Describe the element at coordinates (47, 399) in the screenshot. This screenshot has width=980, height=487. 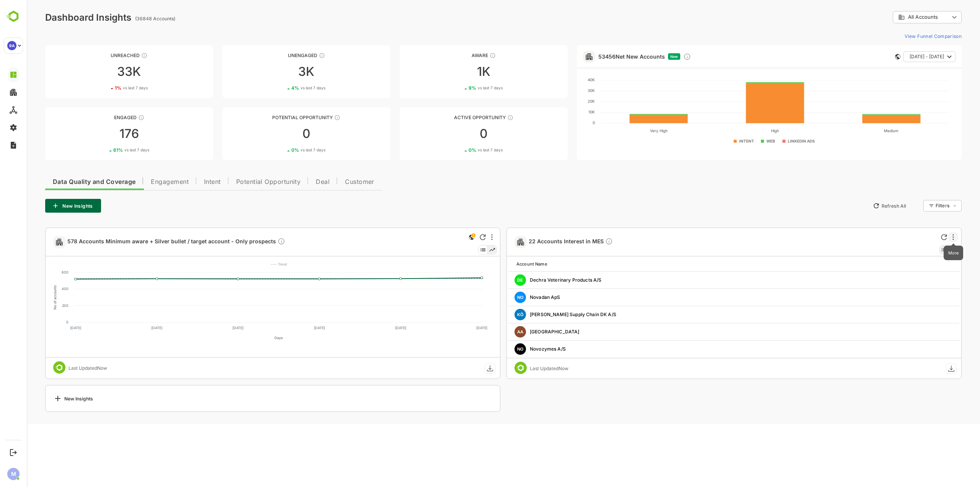
I see `div: New Insights` at that location.